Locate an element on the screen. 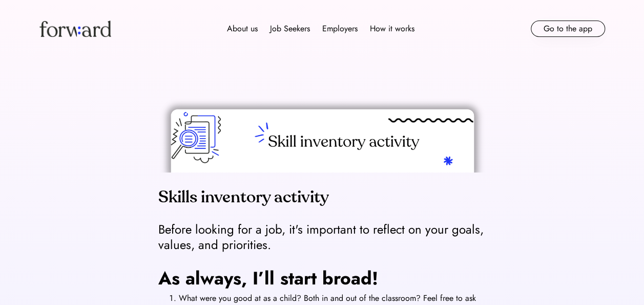  span: As always, I’ll start broad! is located at coordinates (268, 278).